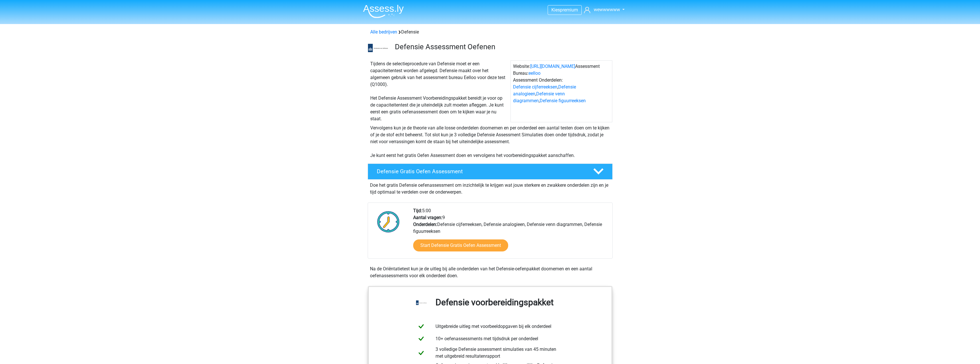 The width and height of the screenshot is (980, 364). Describe the element at coordinates (563, 101) in the screenshot. I see `a: Defensie figuurreeksen` at that location.